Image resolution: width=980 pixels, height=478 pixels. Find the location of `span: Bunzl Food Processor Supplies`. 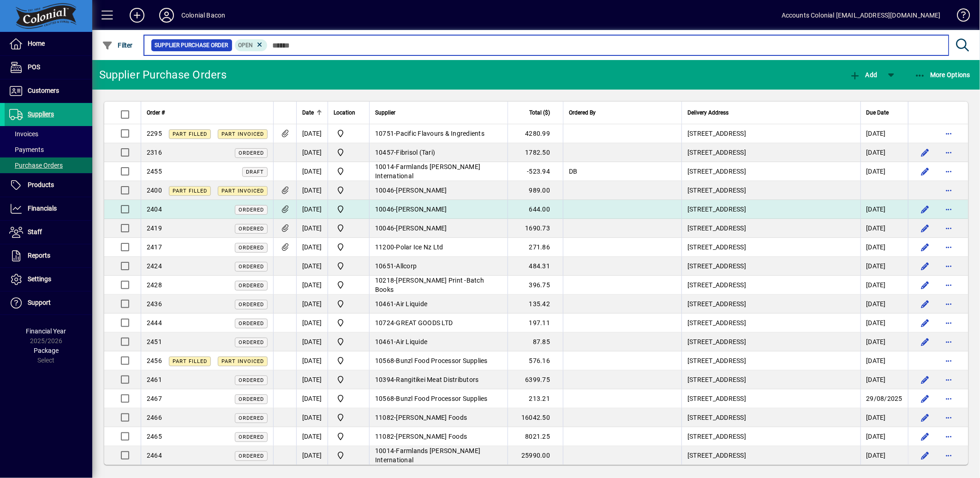

span: Bunzl Food Processor Supplies is located at coordinates (442, 361).